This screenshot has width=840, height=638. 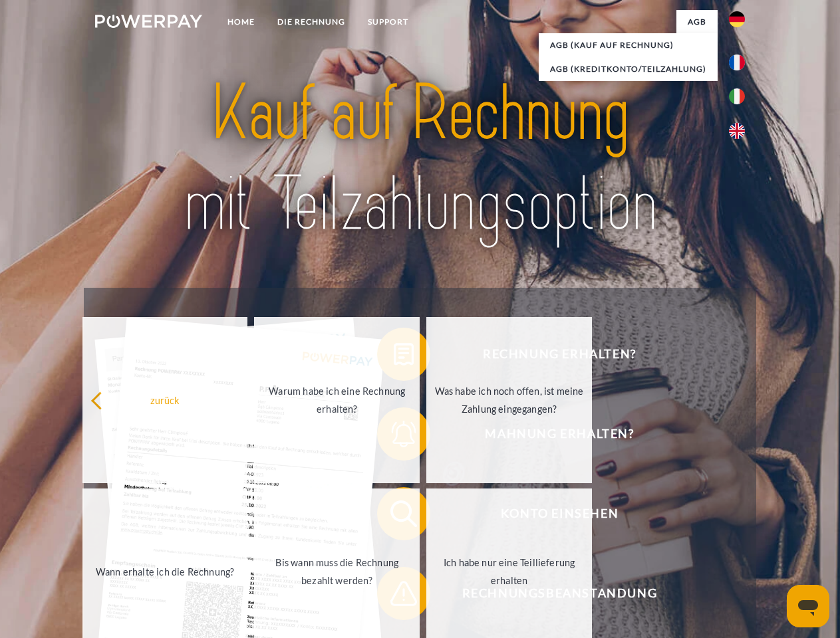 What do you see at coordinates (337, 400) in the screenshot?
I see `div: Warum habe ich eine Rechnung erhalten?` at bounding box center [337, 400].